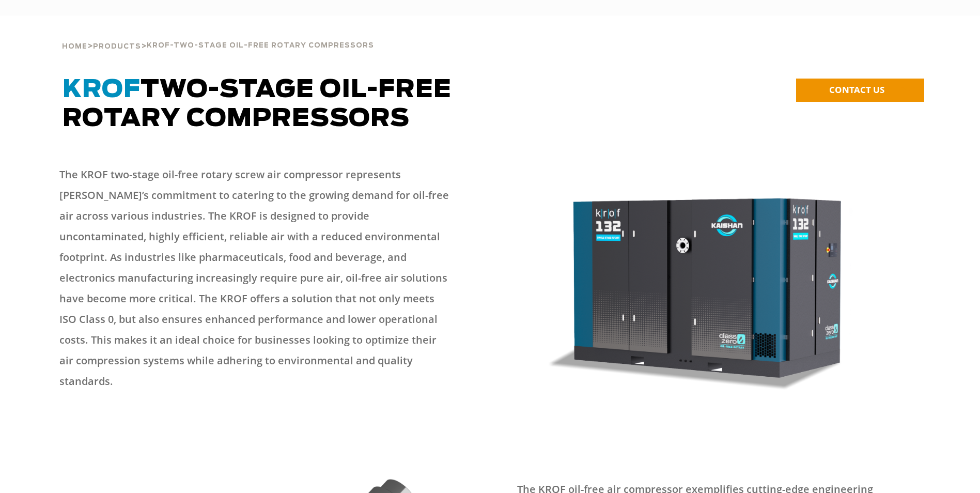  Describe the element at coordinates (260, 45) in the screenshot. I see `span: KROF-TWO-STAGE OIL-FREE ROTARY COMPRESSORS` at that location.